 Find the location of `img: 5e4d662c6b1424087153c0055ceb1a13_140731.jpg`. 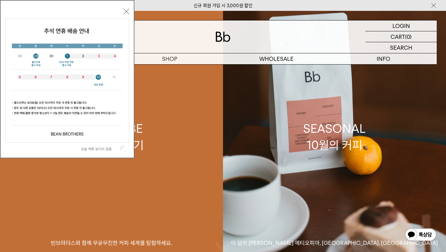

img: 5e4d662c6b1424087153c0055ceb1a13_140731.jpg is located at coordinates (67, 81).